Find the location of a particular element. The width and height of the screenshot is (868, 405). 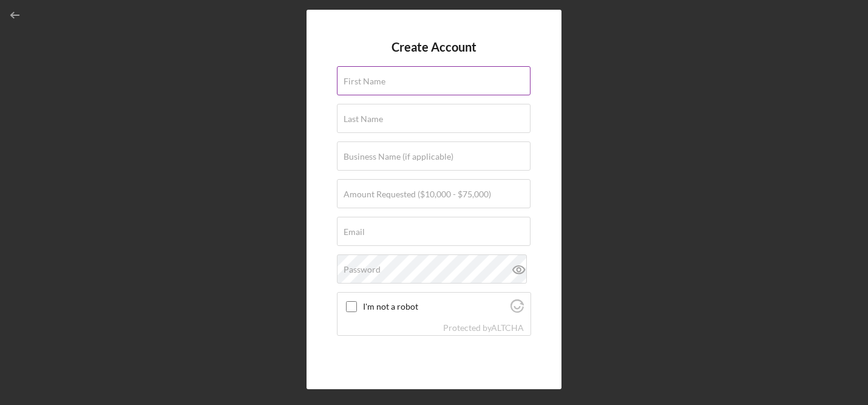

label: Business Name (if applicable) is located at coordinates (398, 157).